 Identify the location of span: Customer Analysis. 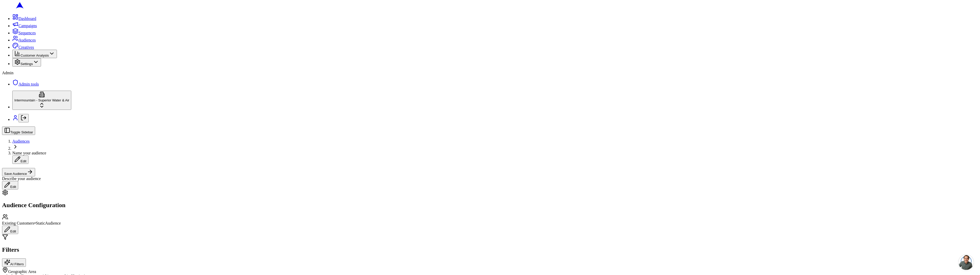
(35, 55).